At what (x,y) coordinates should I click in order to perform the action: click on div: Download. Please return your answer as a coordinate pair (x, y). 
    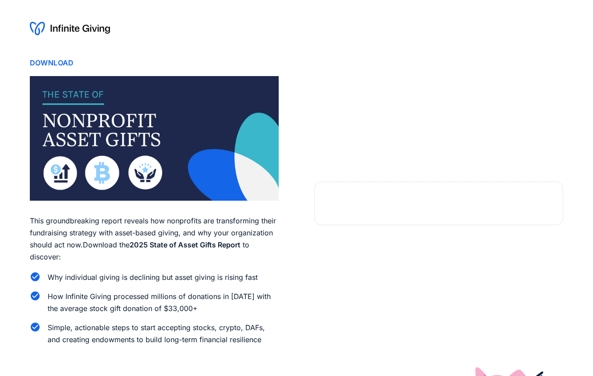
    Looking at the image, I should click on (52, 63).